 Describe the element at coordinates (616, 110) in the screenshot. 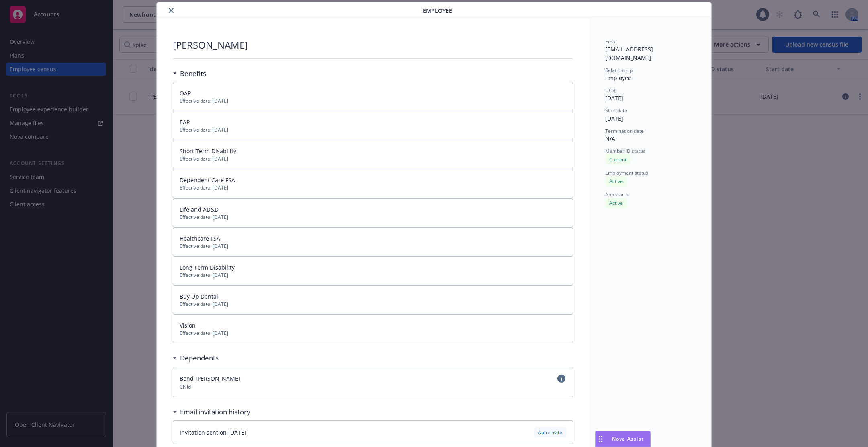

I see `span: Start date` at that location.